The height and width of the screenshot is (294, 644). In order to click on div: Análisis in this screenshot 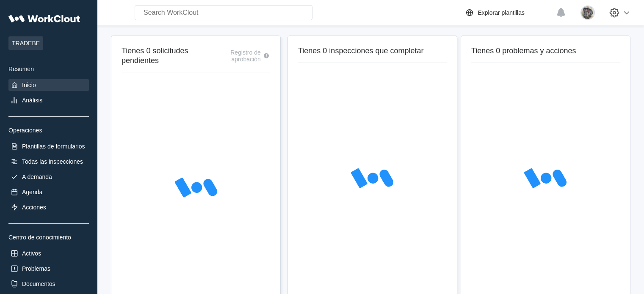, I will do `click(32, 100)`.